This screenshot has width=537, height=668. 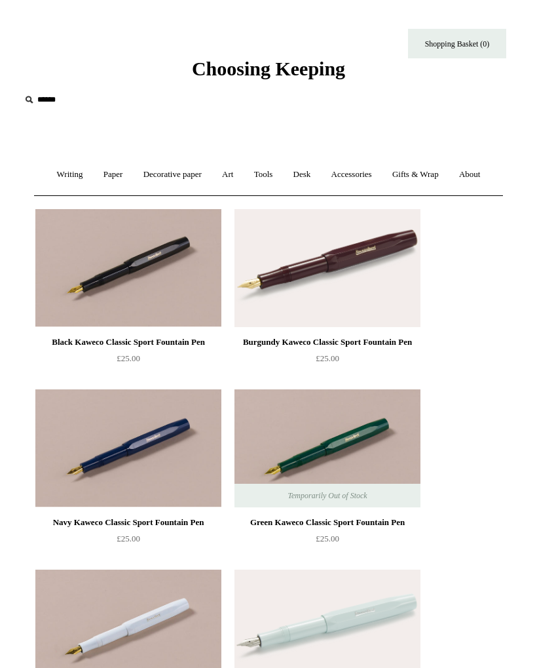 I want to click on img: Black Kaweco Classic Sport Fountain Pen, so click(x=128, y=268).